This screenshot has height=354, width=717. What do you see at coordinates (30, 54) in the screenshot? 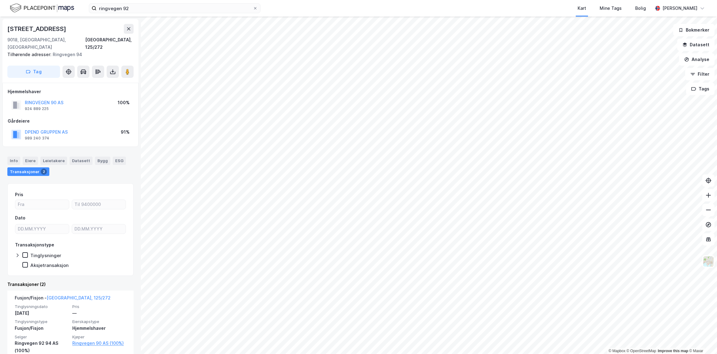
I see `span: Tilhørende adresser:` at bounding box center [30, 54].